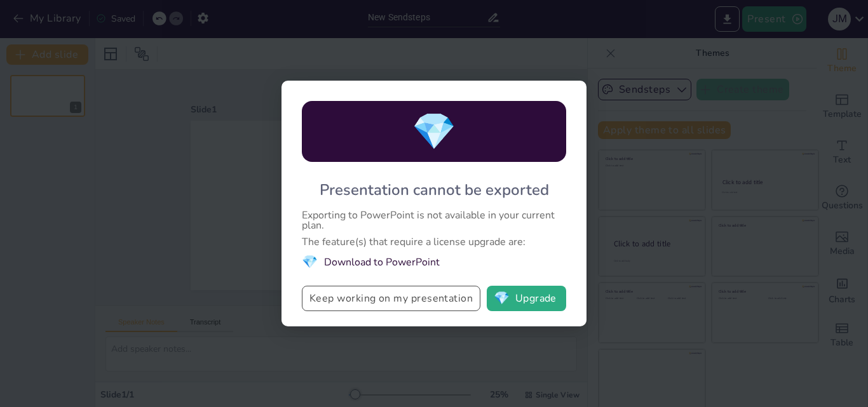 Image resolution: width=868 pixels, height=407 pixels. Describe the element at coordinates (434, 262) in the screenshot. I see `li: Download to PowerPoint` at that location.